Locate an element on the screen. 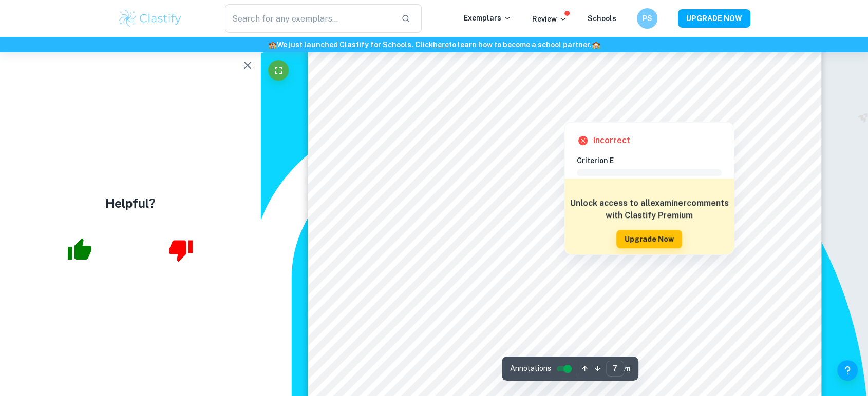 Image resolution: width=868 pixels, height=396 pixels. p: Review is located at coordinates (549, 19).